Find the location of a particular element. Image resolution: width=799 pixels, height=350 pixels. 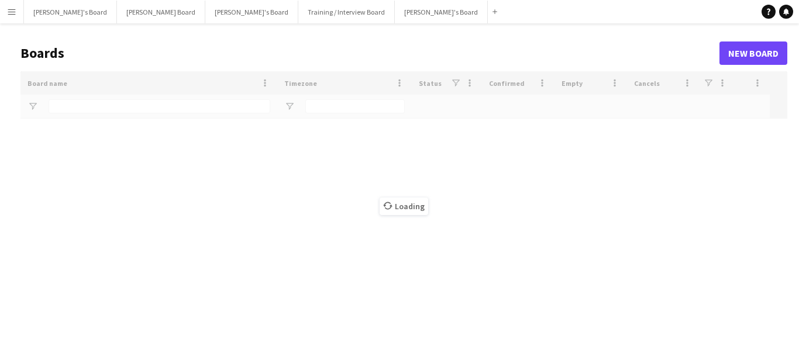

button: Training / Interview Board is located at coordinates (346, 12).